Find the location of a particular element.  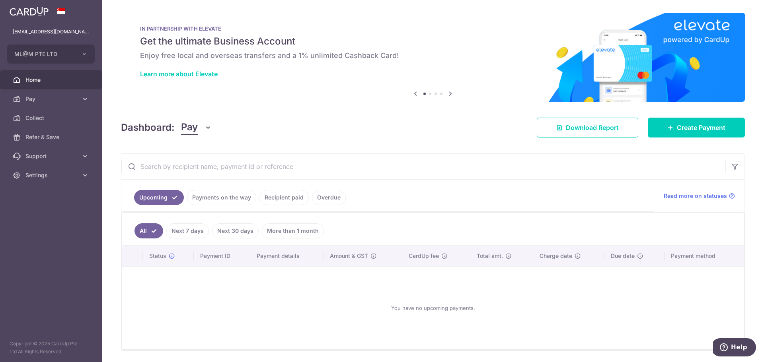

span: ML@M PTE LTD is located at coordinates (44, 54).